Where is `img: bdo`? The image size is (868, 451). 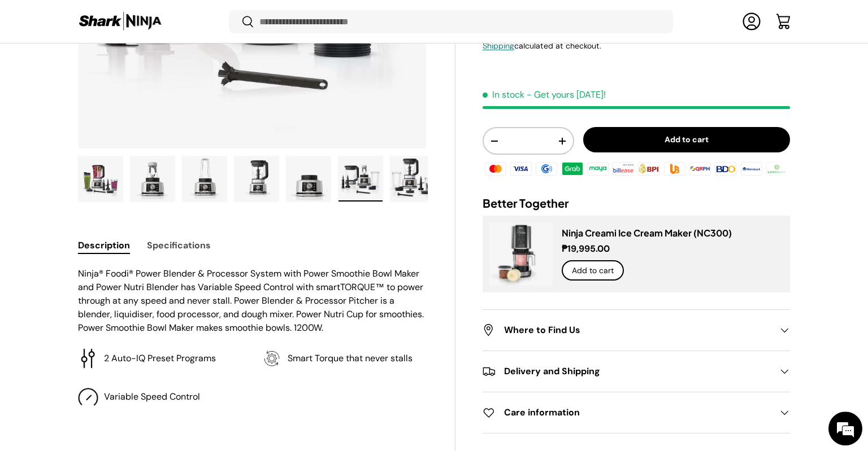
img: bdo is located at coordinates (726, 169).